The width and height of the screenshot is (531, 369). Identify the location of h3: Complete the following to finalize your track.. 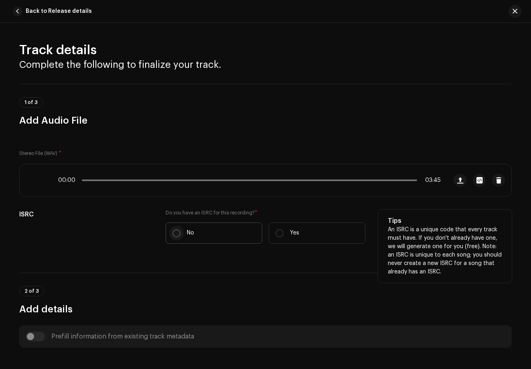
(266, 65).